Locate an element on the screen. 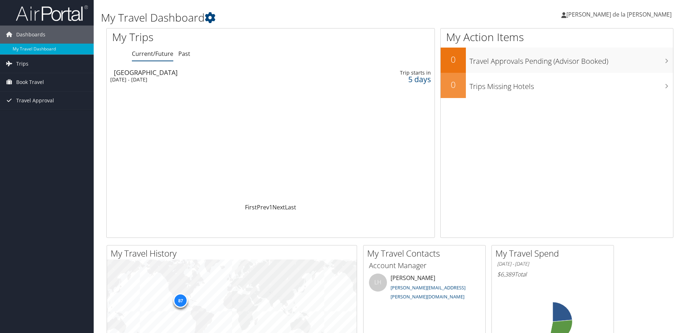  h2: My Travel History is located at coordinates (234, 253).